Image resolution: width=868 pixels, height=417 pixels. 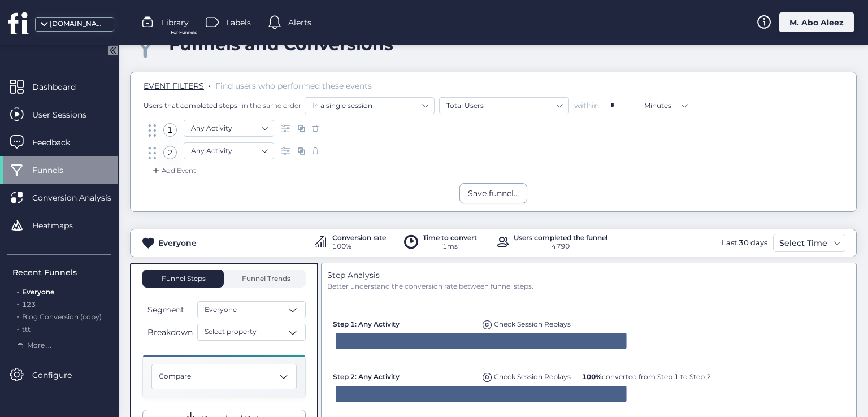 I want to click on span: Configure, so click(x=60, y=375).